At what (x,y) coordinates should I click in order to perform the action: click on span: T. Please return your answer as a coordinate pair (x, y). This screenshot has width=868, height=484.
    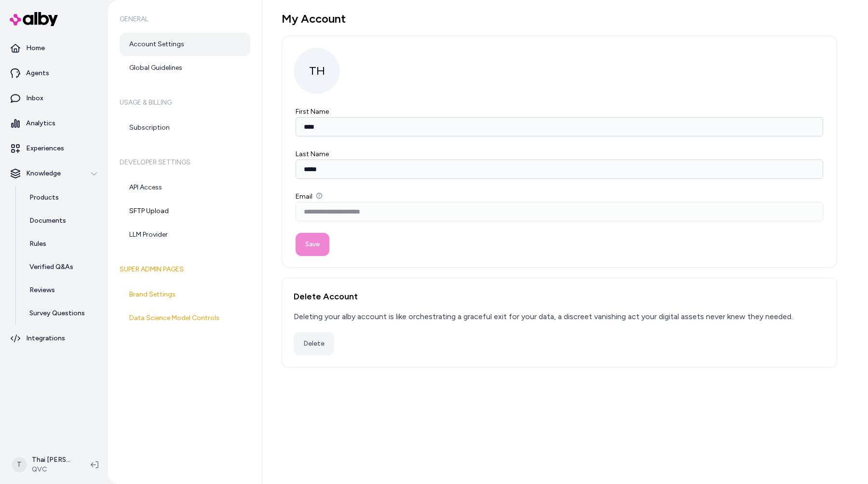
    Looking at the image, I should click on (20, 464).